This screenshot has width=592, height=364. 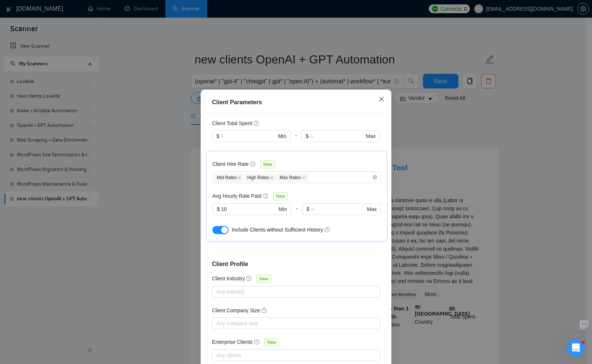 What do you see at coordinates (293, 177) in the screenshot?
I see `span: Max Rates` at bounding box center [293, 177].